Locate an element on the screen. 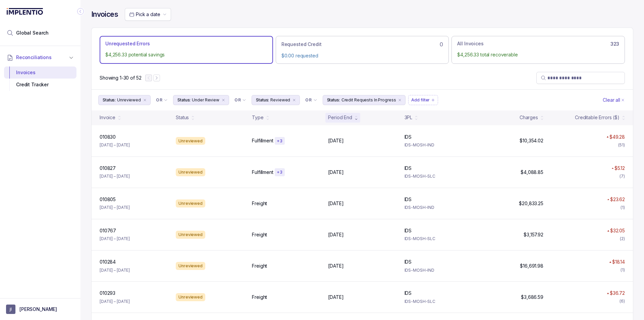 This screenshot has height=320, width=644. div: 0 is located at coordinates (362, 44).